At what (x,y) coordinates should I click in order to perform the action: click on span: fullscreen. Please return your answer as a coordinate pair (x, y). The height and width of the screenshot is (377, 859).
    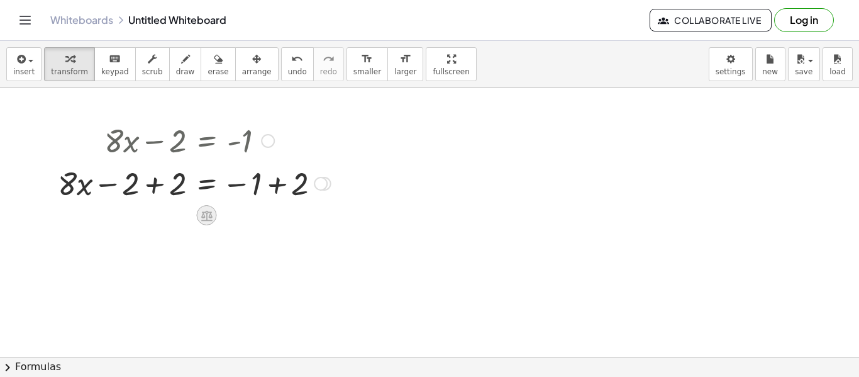
    Looking at the image, I should click on (451, 72).